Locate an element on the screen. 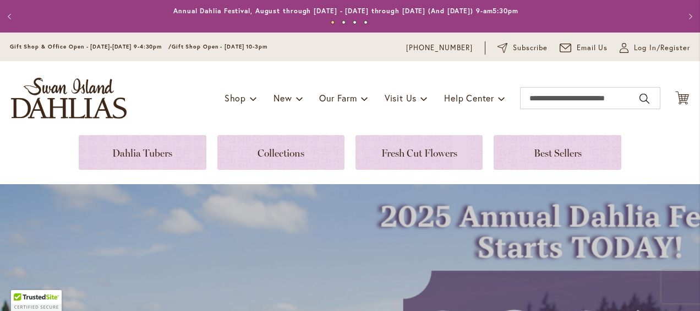  a: store logo is located at coordinates (69, 98).